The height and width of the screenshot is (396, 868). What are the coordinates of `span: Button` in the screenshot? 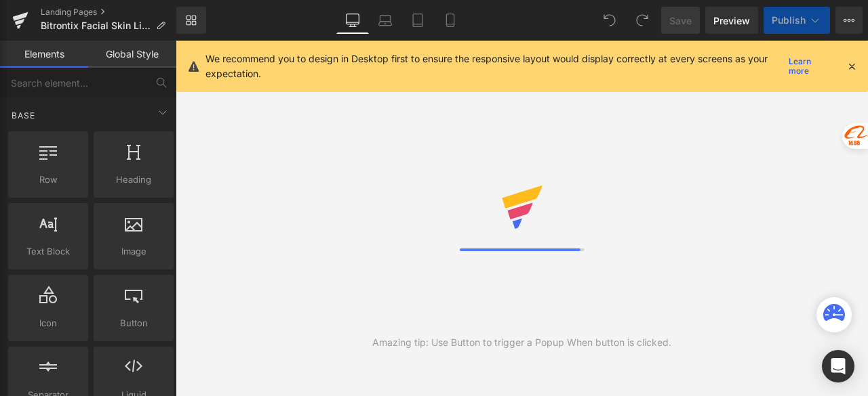 It's located at (133, 323).